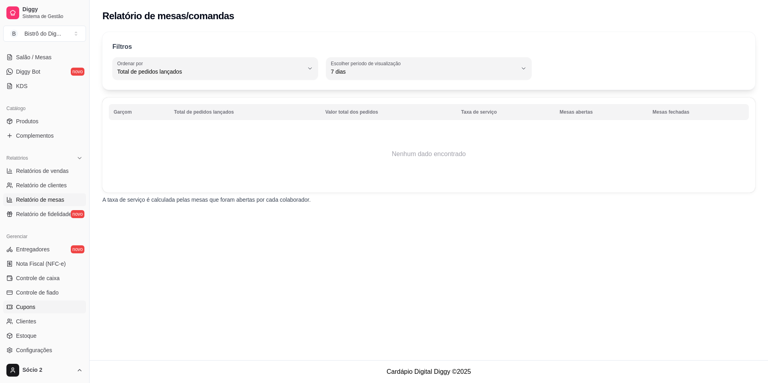  Describe the element at coordinates (33, 249) in the screenshot. I see `span: Entregadores` at that location.